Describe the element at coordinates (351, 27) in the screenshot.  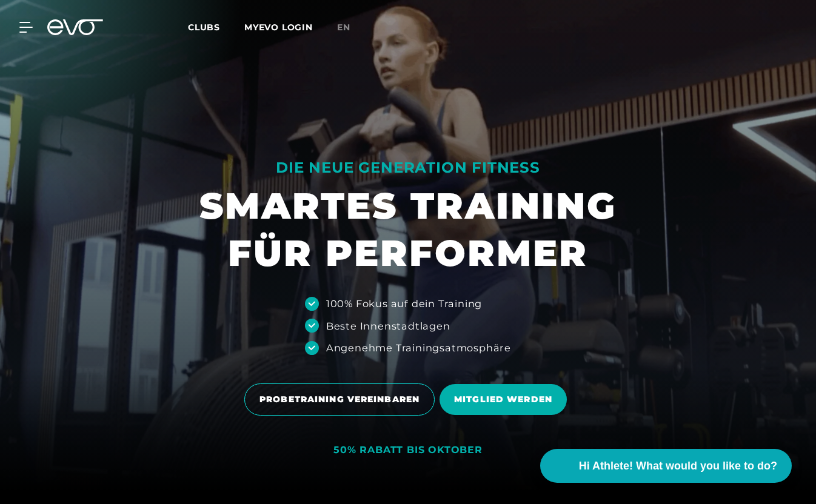
I see `a: en` at that location.